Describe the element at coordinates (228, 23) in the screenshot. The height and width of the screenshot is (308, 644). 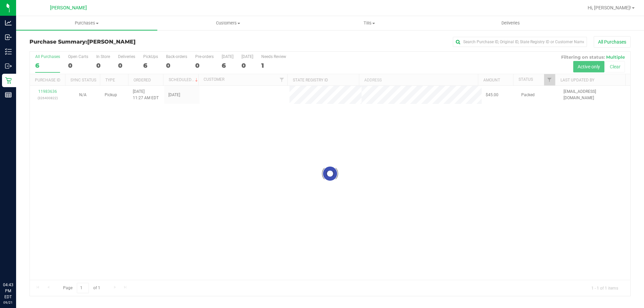
I see `a: Customers` at that location.